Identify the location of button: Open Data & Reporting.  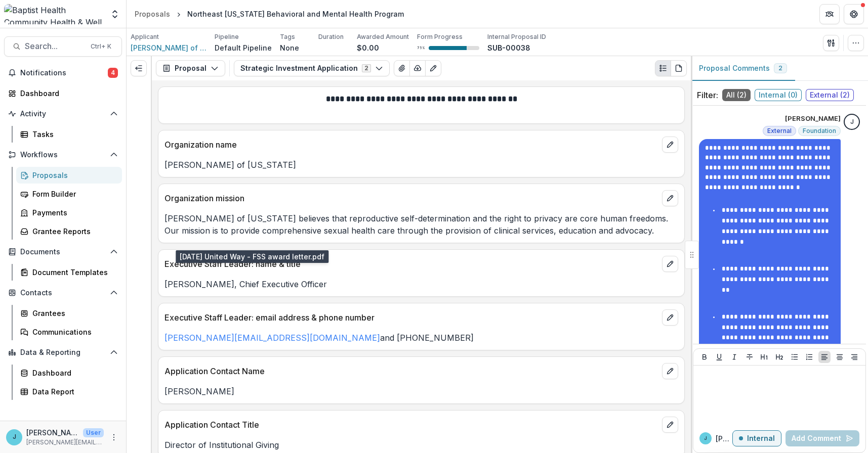
(63, 353).